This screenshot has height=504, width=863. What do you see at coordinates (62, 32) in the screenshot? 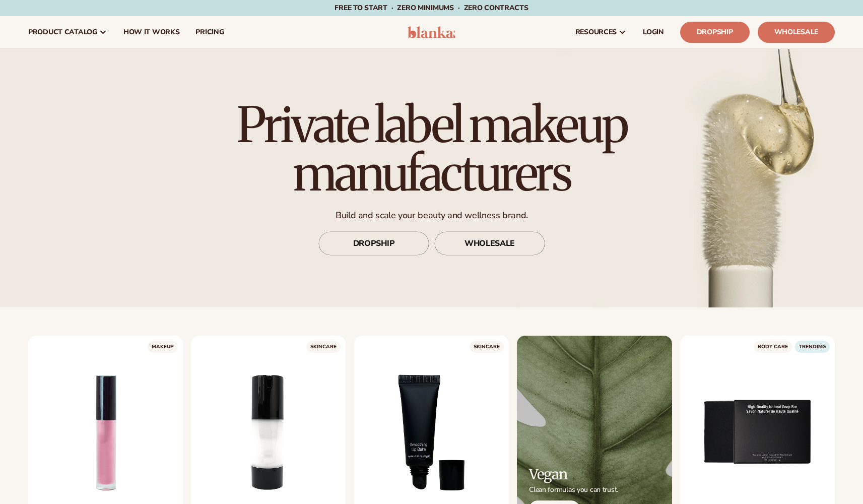
I see `span: product catalog` at bounding box center [62, 32].